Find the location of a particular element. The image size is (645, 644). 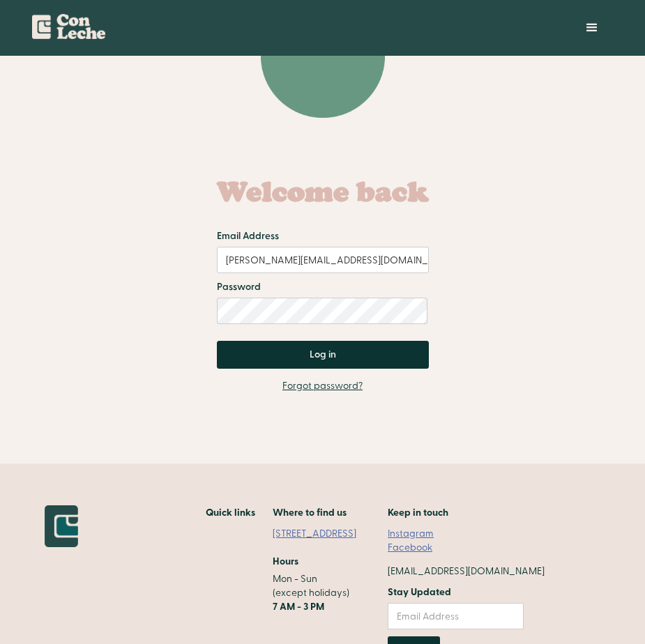

input: Email is located at coordinates (323, 260).